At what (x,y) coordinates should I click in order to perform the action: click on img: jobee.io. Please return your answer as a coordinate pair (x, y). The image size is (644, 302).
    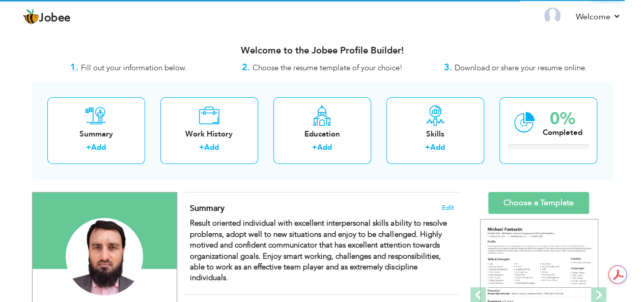
    Looking at the image, I should click on (31, 17).